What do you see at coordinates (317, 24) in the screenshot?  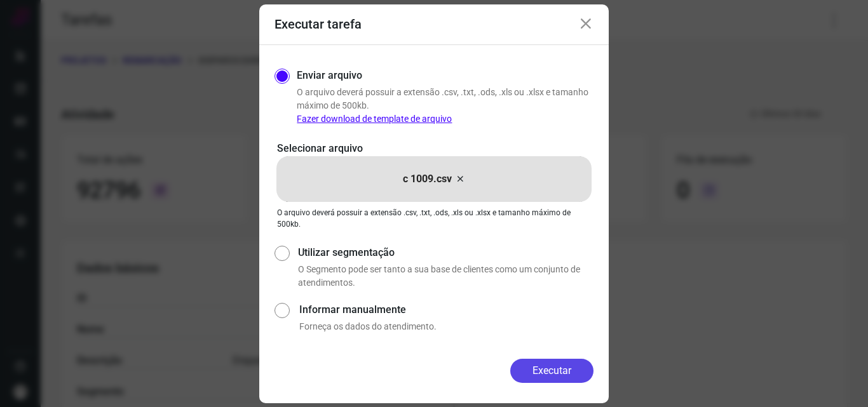 I see `h3: Executar tarefa` at bounding box center [317, 24].